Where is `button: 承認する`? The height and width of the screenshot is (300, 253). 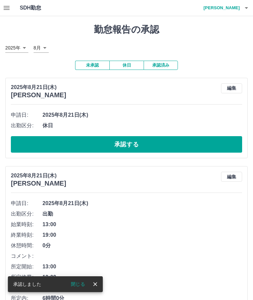
button: 承認する is located at coordinates (126, 144).